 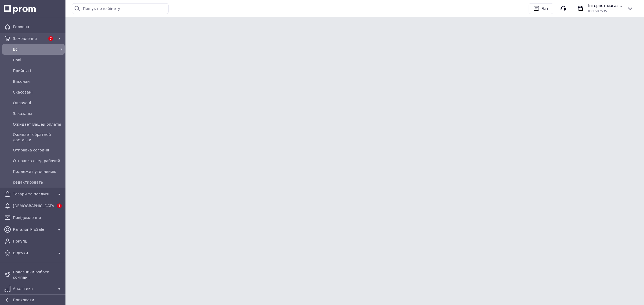 I want to click on span: Каталог ProSale, so click(x=33, y=229).